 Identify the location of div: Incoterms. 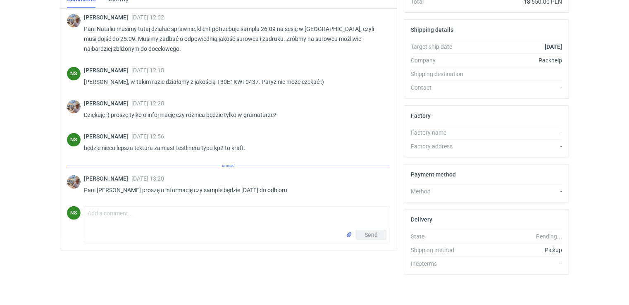
(441, 264).